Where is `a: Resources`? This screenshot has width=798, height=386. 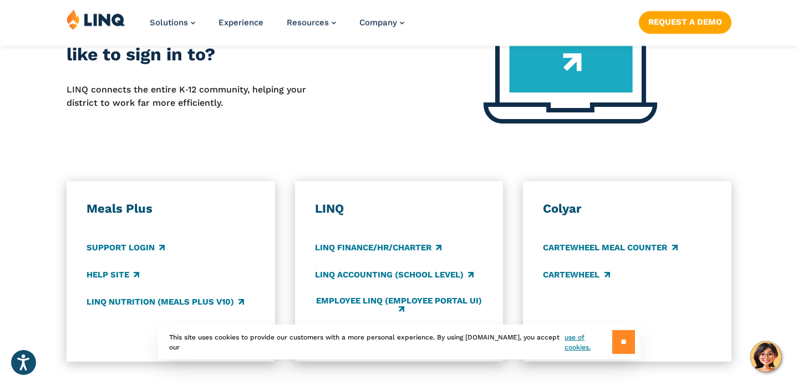 a: Resources is located at coordinates (311, 23).